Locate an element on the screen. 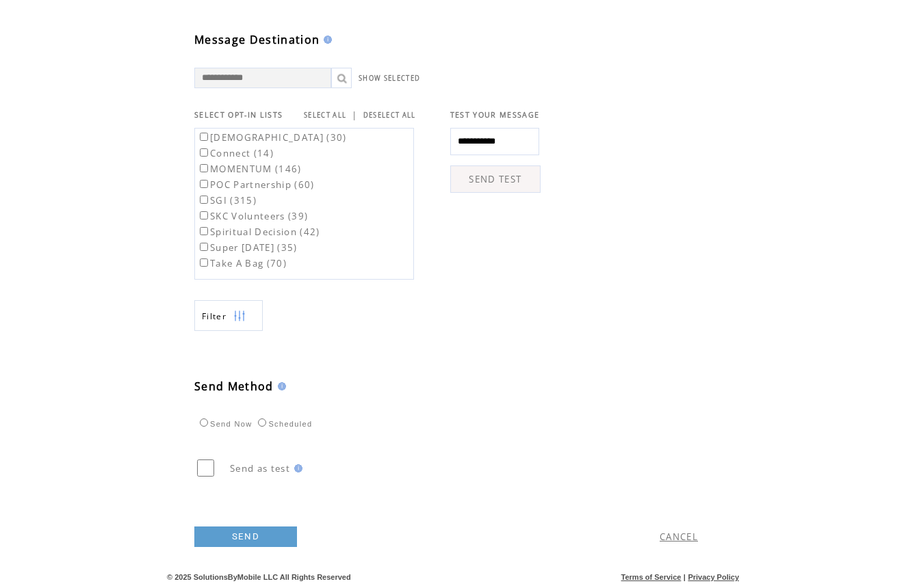 This screenshot has width=906, height=588. a: Terms of Service is located at coordinates (651, 577).